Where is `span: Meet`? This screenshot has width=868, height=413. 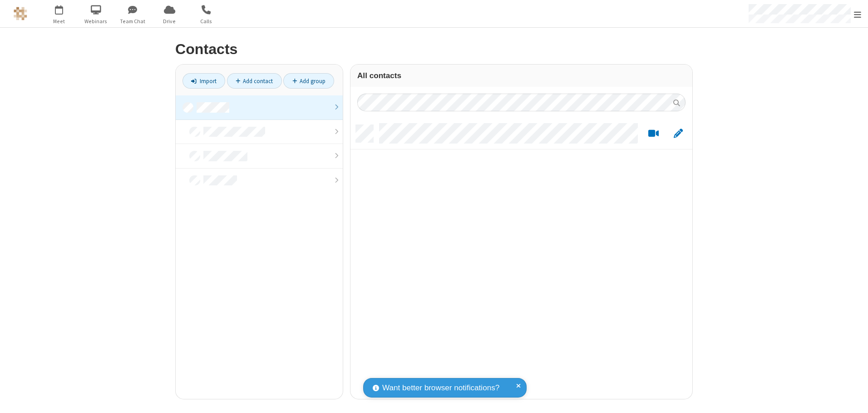 span: Meet is located at coordinates (59, 21).